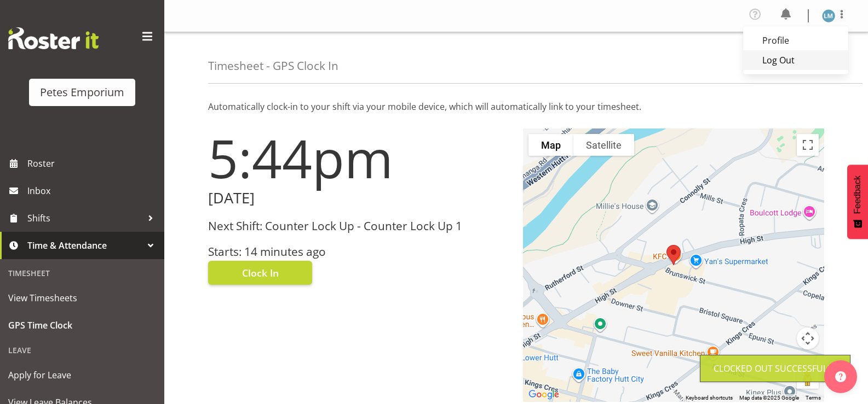  I want to click on img: Google, so click(544, 395).